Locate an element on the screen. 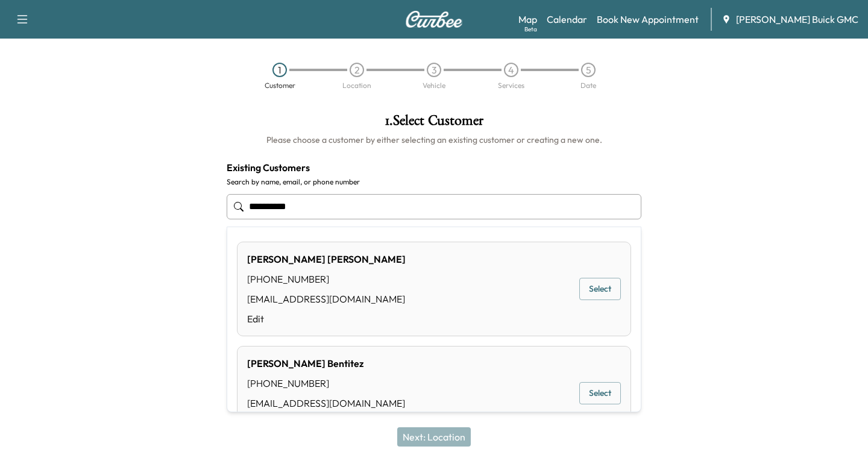 This screenshot has width=868, height=461. h4: Existing Customers is located at coordinates (434, 167).